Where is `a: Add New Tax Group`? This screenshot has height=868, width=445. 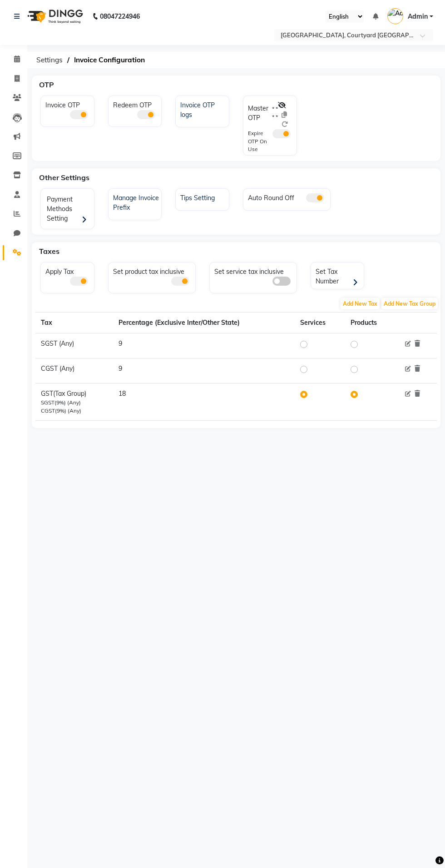 a: Add New Tax Group is located at coordinates (410, 303).